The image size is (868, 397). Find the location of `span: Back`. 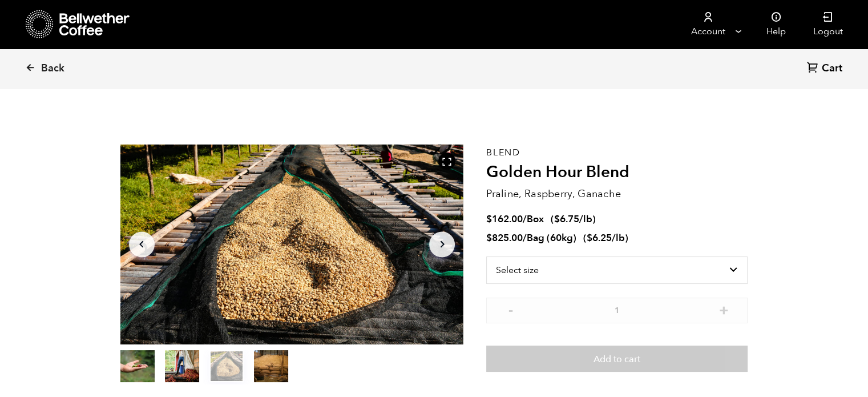

span: Back is located at coordinates (53, 69).